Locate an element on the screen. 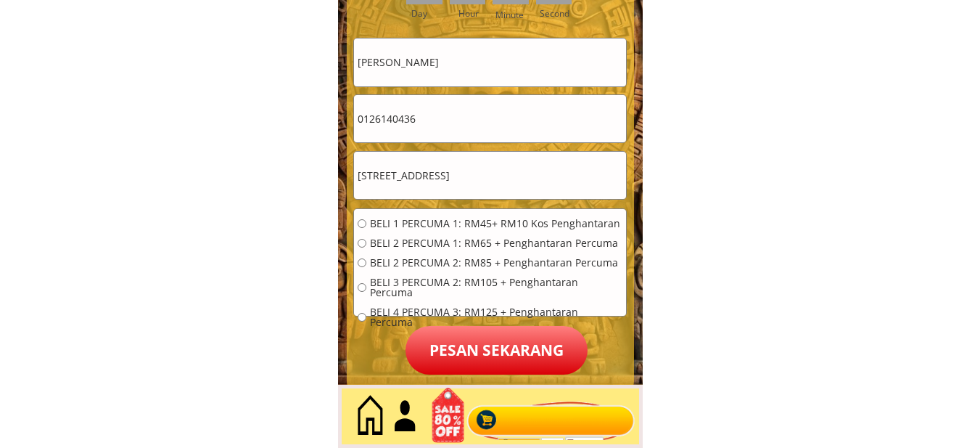  span: BELI 4 PERCUMA 3: RM125 + Penghantaran Percuma is located at coordinates (496, 317).